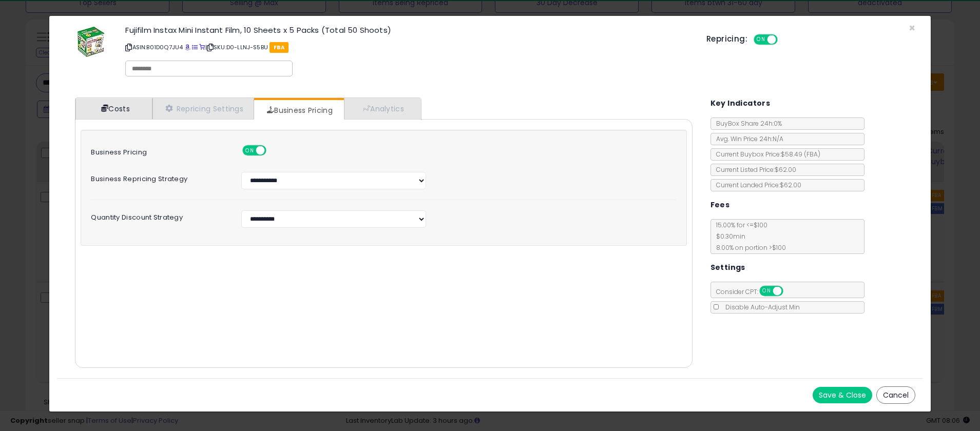  I want to click on span: Disable Auto-Adjust Min, so click(760, 307).